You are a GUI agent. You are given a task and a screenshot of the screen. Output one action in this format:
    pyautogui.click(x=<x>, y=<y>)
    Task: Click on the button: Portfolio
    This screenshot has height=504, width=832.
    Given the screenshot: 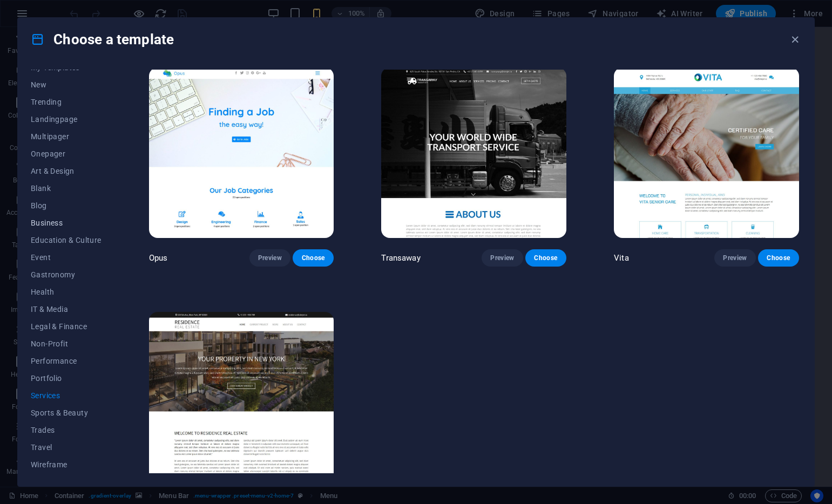 What is the action you would take?
    pyautogui.click(x=66, y=378)
    